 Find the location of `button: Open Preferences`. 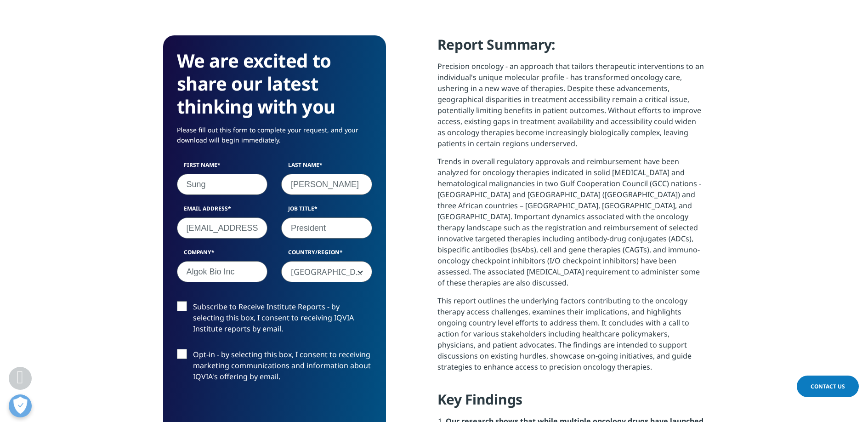

button: Open Preferences is located at coordinates (20, 406).